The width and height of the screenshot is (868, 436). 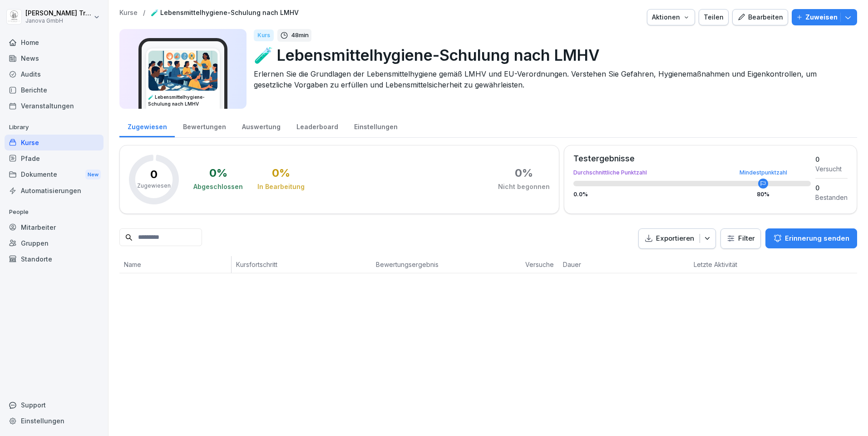 What do you see at coordinates (281, 187) in the screenshot?
I see `div: In Bearbeitung` at bounding box center [281, 187].